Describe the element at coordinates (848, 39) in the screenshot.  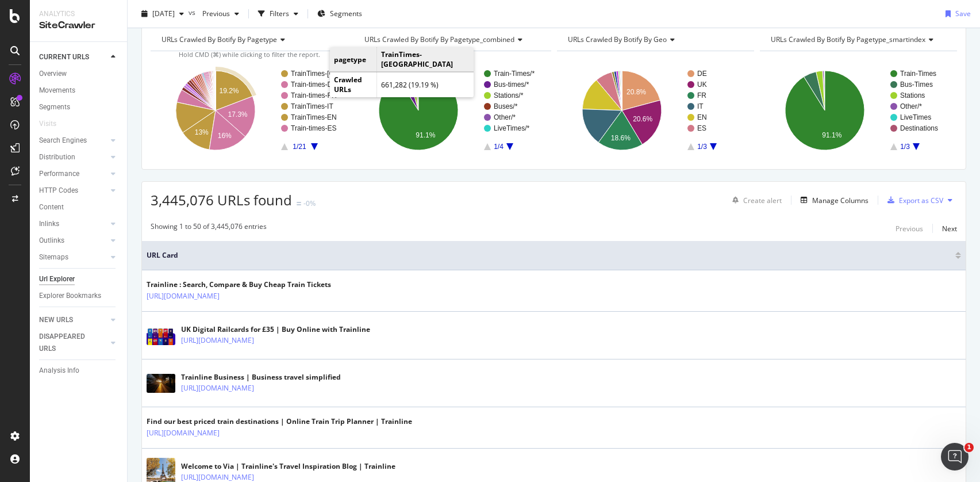
I see `span: URLs Crawled By Botify By pagetype_smartindex` at that location.